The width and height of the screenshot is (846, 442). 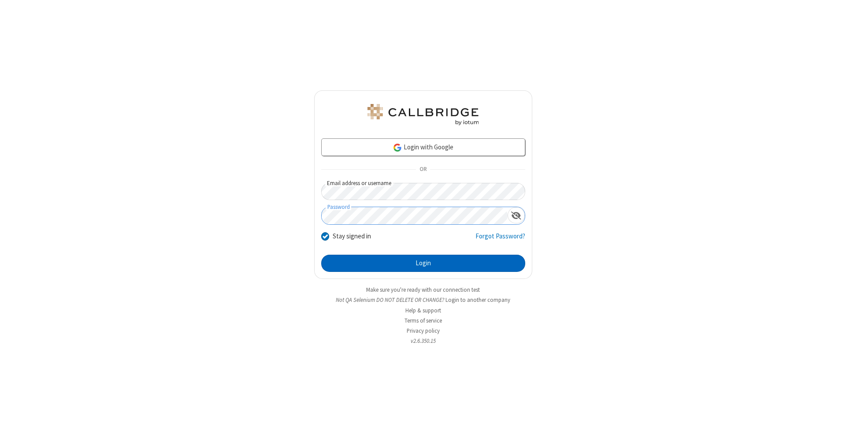 I want to click on button: Login, so click(x=423, y=263).